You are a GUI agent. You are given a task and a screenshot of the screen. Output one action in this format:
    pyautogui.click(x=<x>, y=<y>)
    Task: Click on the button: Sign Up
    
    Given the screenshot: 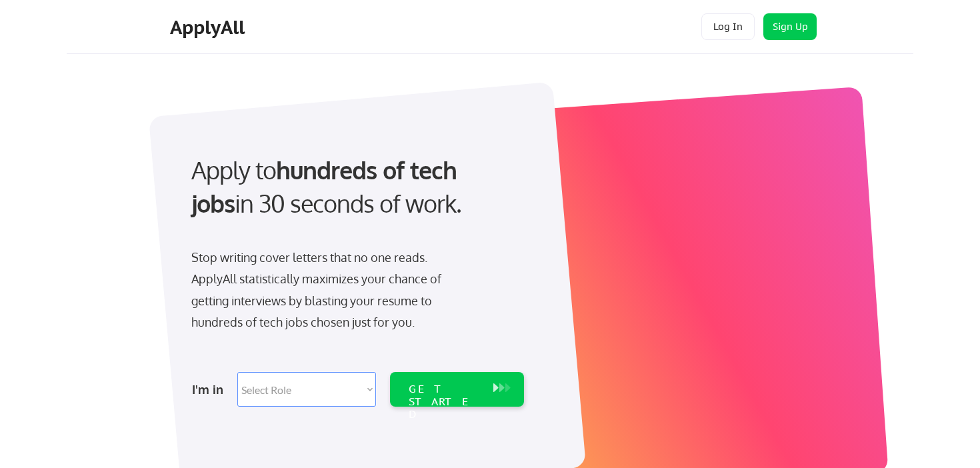 What is the action you would take?
    pyautogui.click(x=790, y=27)
    